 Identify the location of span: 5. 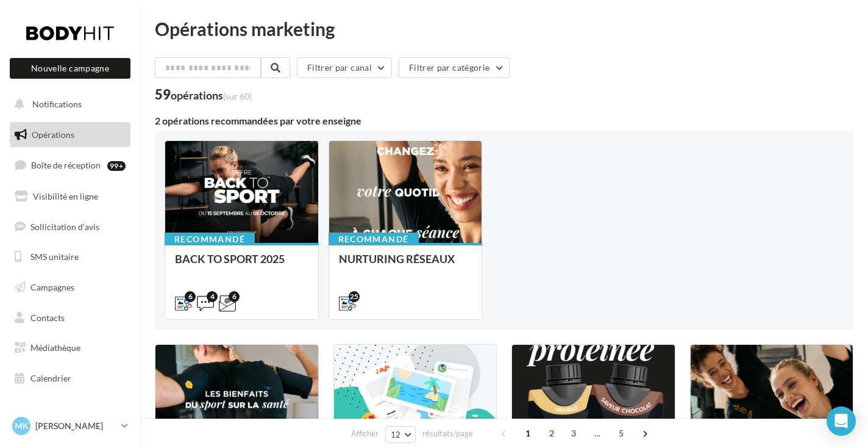
(621, 433).